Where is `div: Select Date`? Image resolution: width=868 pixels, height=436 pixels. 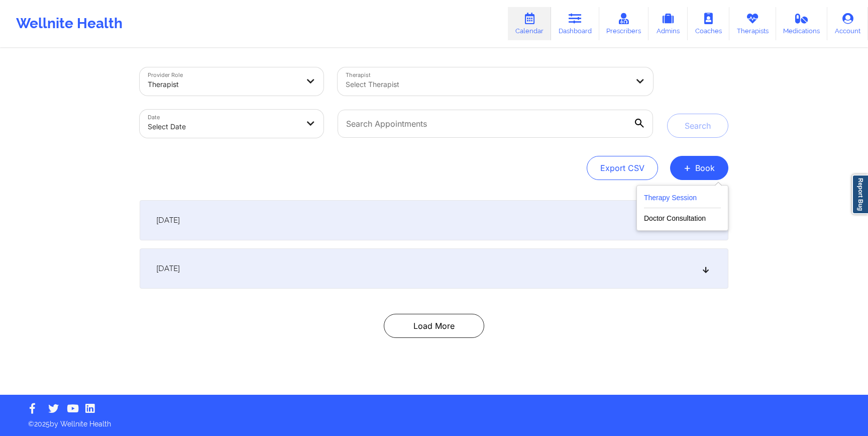
div: Select Date is located at coordinates (223, 127).